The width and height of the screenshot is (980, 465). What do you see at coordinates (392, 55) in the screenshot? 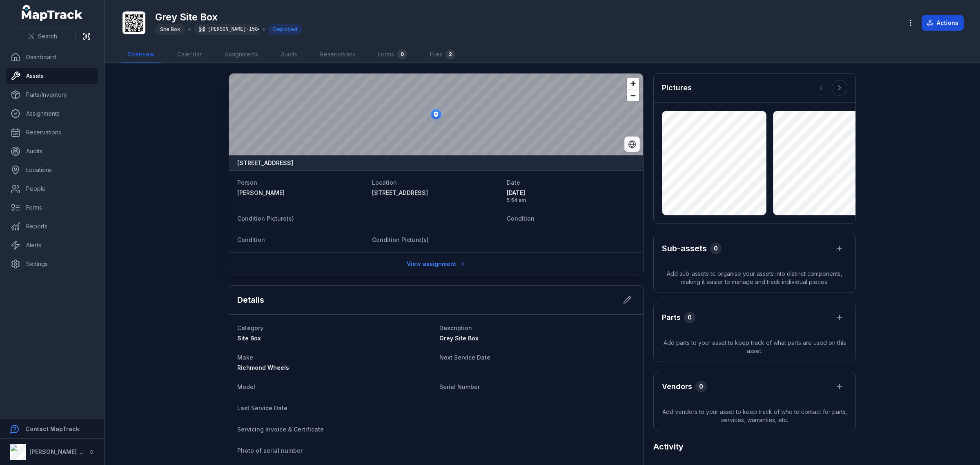
I see `a: Forms0` at bounding box center [392, 55].